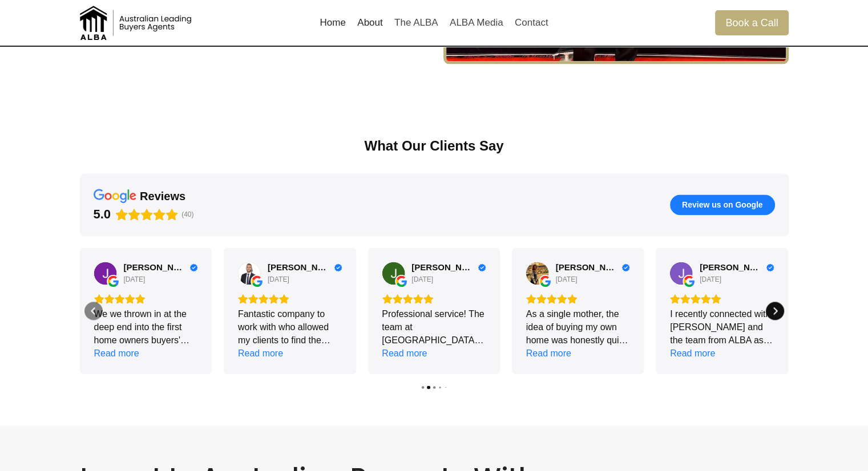 The width and height of the screenshot is (868, 471). I want to click on div: We we thrown in at the deep end into the first home owners buyers' market, but are so thankful ou..., so click(146, 327).